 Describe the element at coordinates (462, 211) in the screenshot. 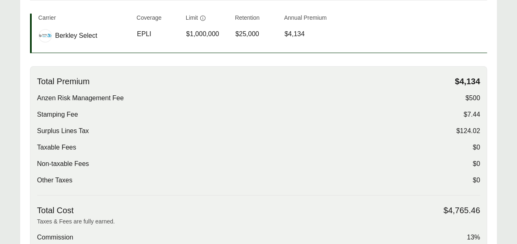

I see `span: $4,765.46` at that location.